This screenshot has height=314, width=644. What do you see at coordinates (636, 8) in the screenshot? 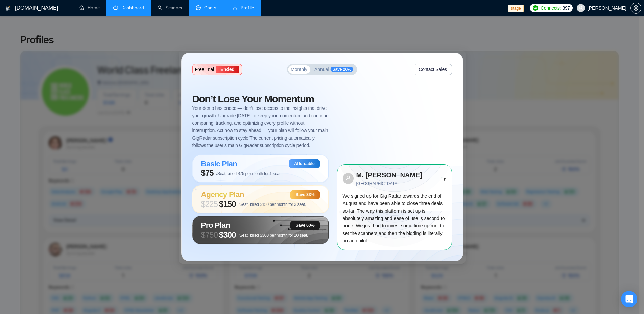
I see `a: setting` at bounding box center [636, 8].